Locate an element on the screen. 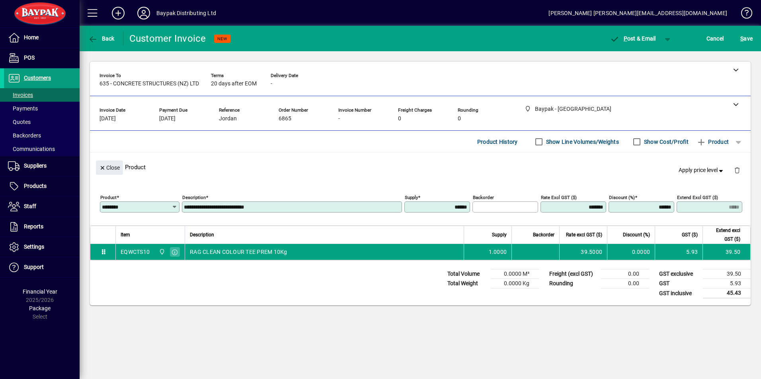  app-page-header-button: Delete is located at coordinates (737, 170).